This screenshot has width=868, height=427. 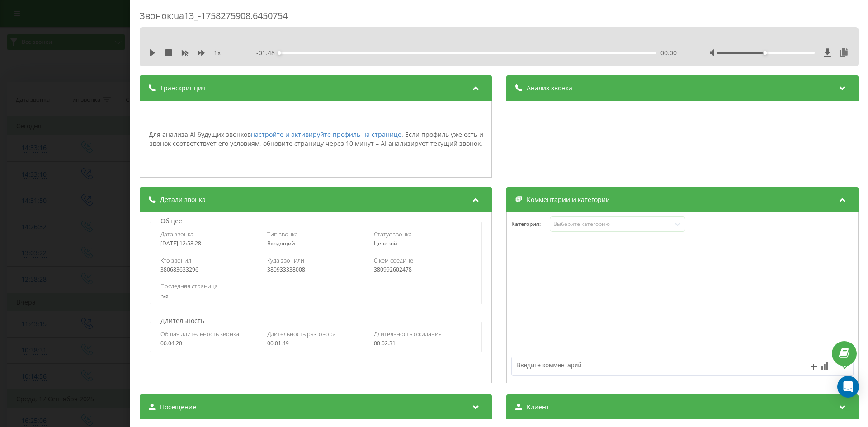 What do you see at coordinates (189, 286) in the screenshot?
I see `span: Последняя страница` at bounding box center [189, 286].